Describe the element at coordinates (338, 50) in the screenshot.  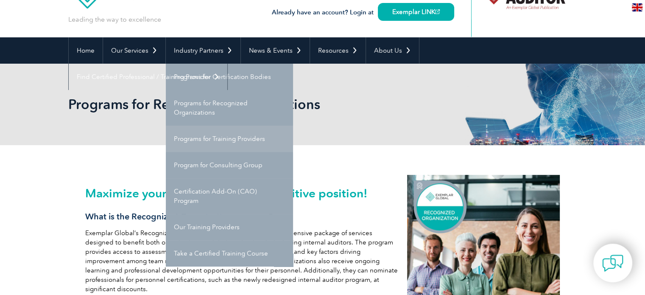
I see `a: Resources` at that location.